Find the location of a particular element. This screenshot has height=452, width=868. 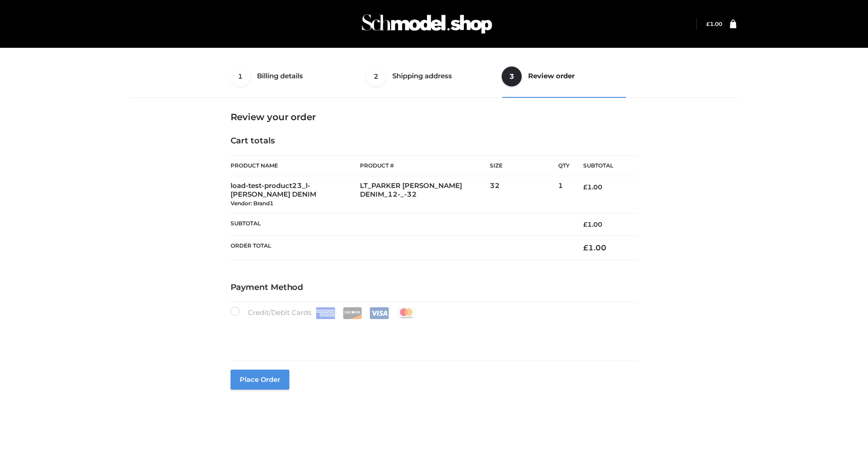

a: Schmodel Admin 964 is located at coordinates (427, 23).